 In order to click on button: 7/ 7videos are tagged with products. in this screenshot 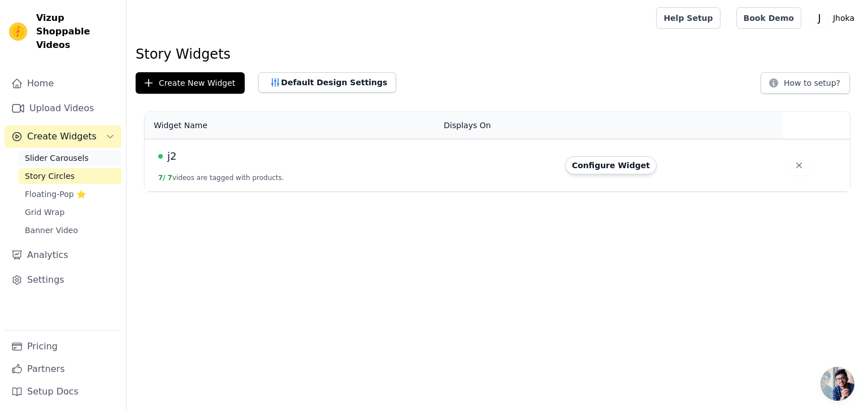, I will do `click(221, 178)`.